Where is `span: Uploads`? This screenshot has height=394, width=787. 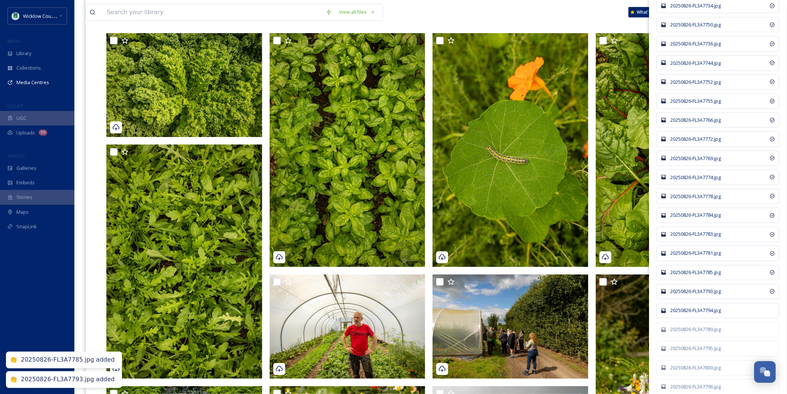
span: Uploads is located at coordinates (26, 132).